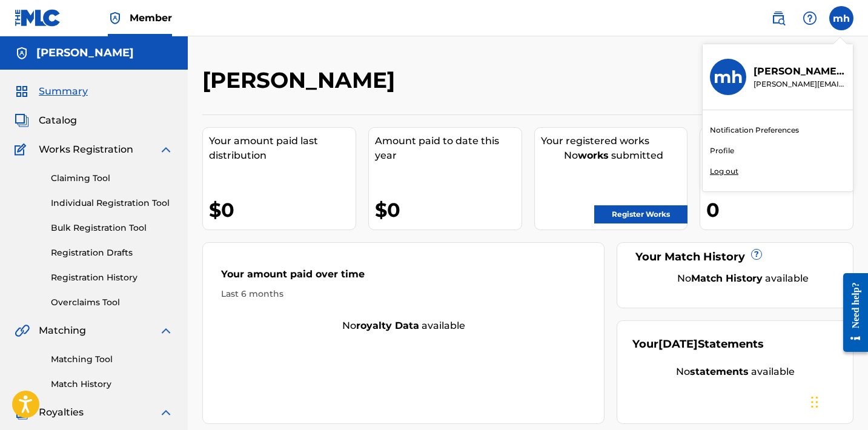  Describe the element at coordinates (21, 53) in the screenshot. I see `img: Accounts` at that location.